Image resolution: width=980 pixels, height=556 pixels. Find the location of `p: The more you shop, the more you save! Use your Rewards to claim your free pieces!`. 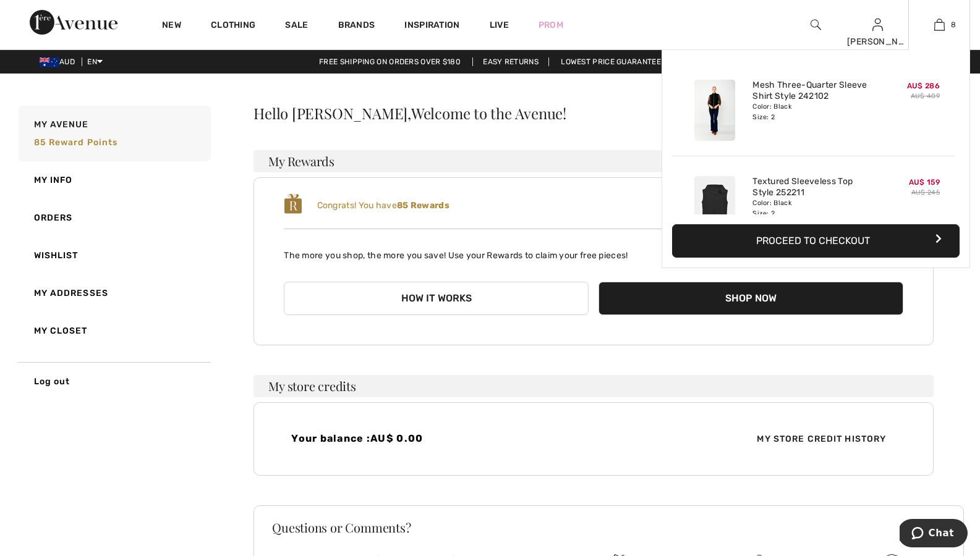

p: The more you shop, the more you save! Use your Rewards to claim your free pieces! is located at coordinates (594, 250).